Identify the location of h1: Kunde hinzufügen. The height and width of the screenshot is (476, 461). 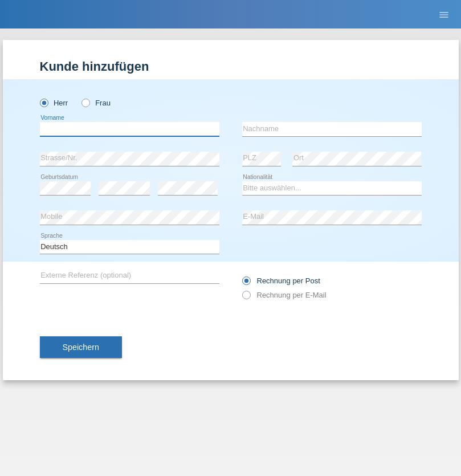
(230, 66).